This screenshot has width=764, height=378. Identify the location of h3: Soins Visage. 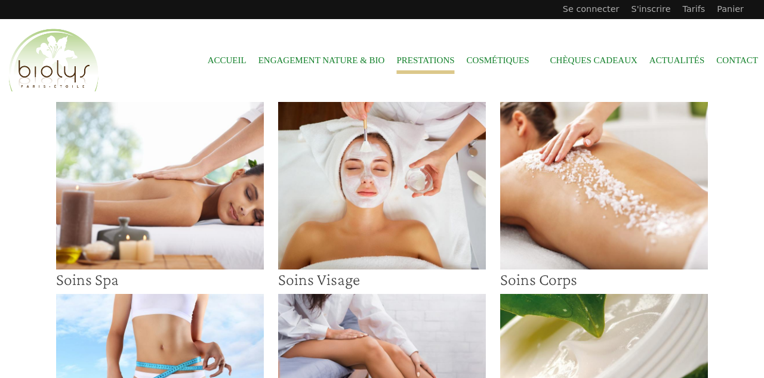
(382, 280).